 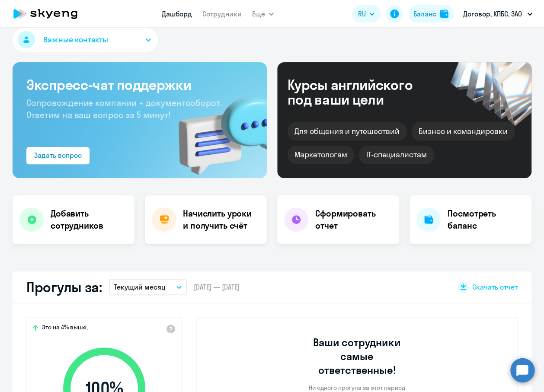 I want to click on h4: Добавить сотрудников, so click(x=89, y=220).